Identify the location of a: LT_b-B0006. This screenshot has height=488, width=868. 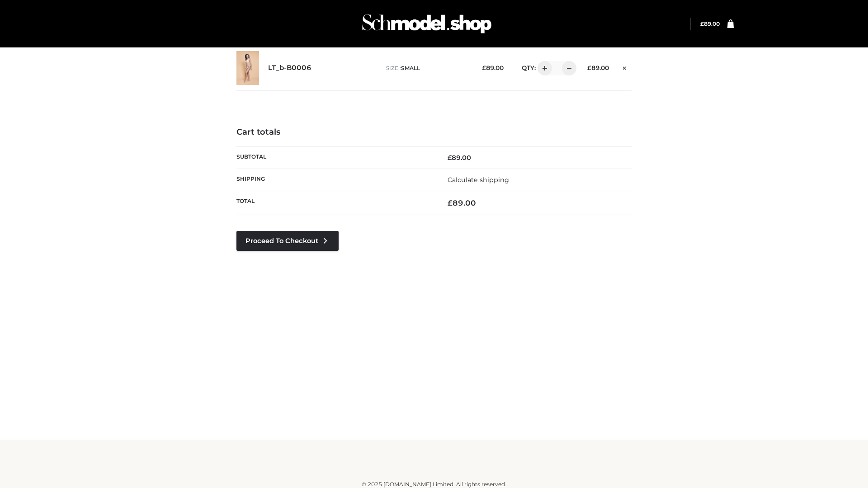
(290, 68).